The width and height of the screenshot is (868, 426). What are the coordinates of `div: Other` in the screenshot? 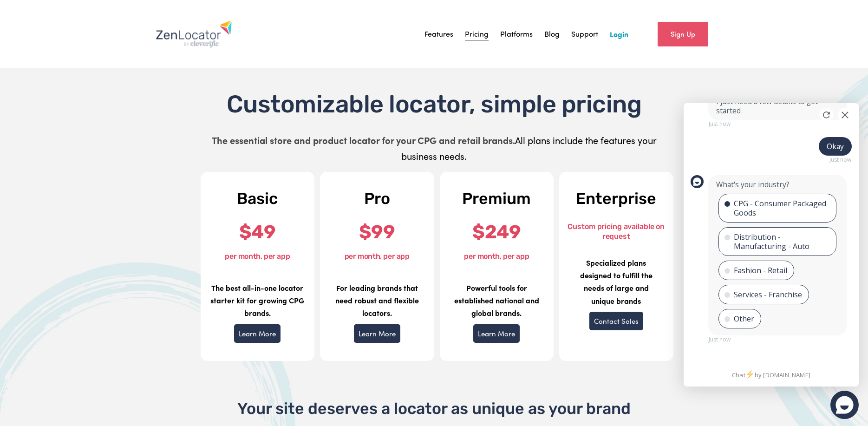 It's located at (60, 216).